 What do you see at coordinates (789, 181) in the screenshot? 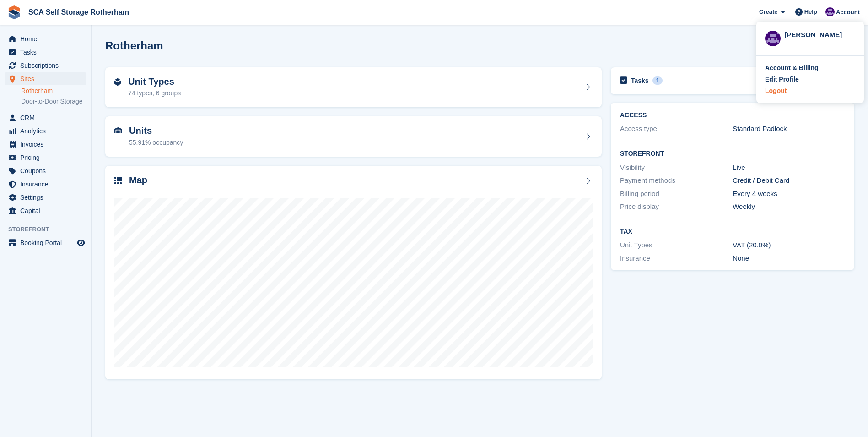
I see `div: Credit / Debit Card` at bounding box center [789, 181].